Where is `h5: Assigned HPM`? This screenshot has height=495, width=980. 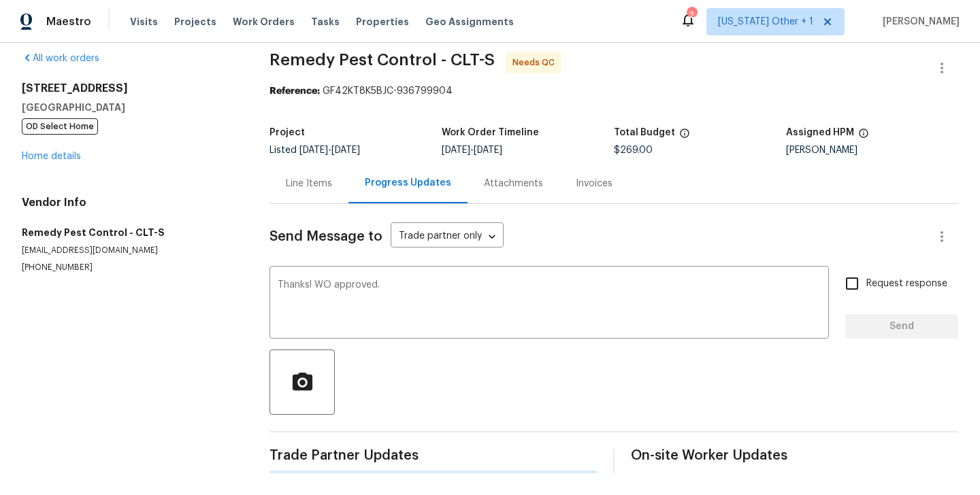 h5: Assigned HPM is located at coordinates (820, 133).